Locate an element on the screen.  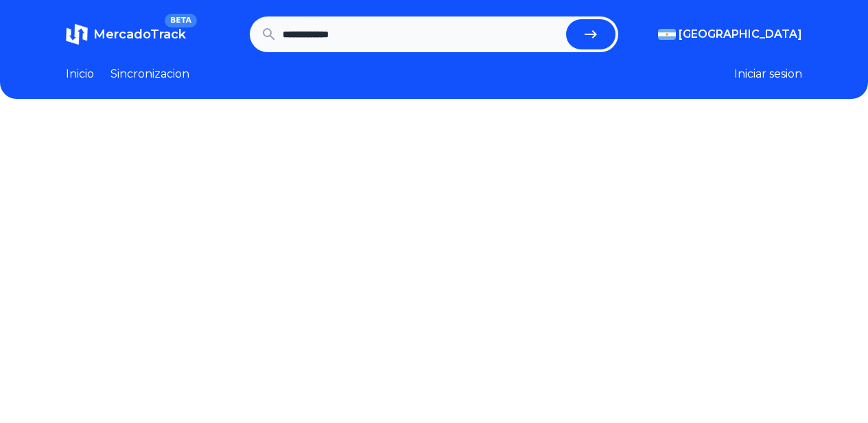
span: BETA is located at coordinates (180, 20).